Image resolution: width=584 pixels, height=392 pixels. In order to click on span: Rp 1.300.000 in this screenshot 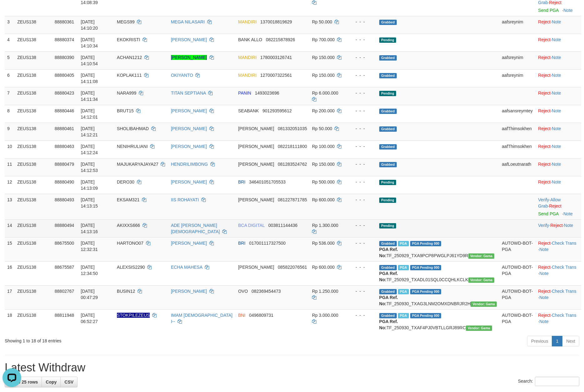, I will do `click(325, 225)`.